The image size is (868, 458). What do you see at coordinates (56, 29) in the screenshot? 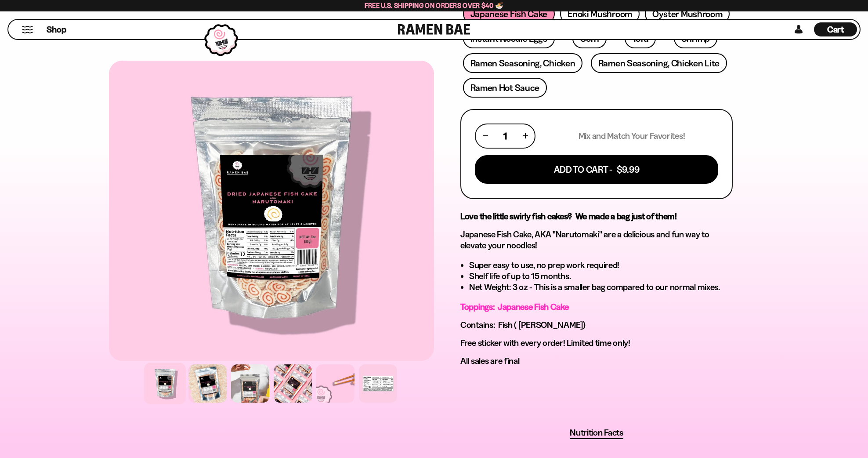
I see `a: Shop` at bounding box center [56, 29].